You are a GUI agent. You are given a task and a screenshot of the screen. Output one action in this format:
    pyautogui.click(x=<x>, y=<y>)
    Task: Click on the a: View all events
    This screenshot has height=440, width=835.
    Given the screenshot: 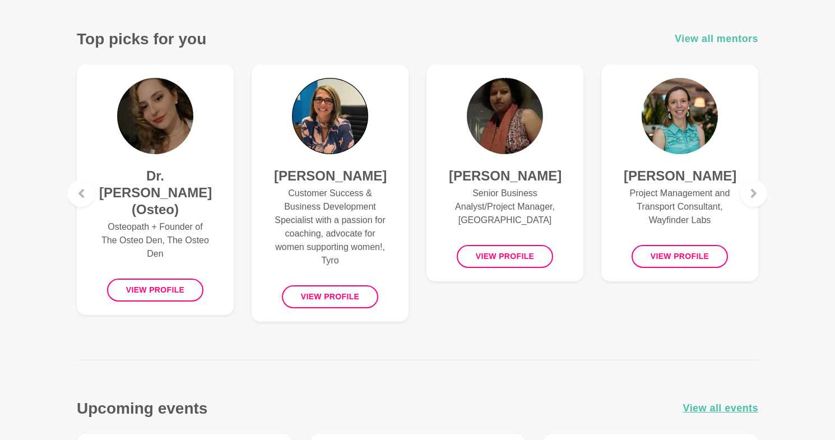 What is the action you would take?
    pyautogui.click(x=721, y=408)
    